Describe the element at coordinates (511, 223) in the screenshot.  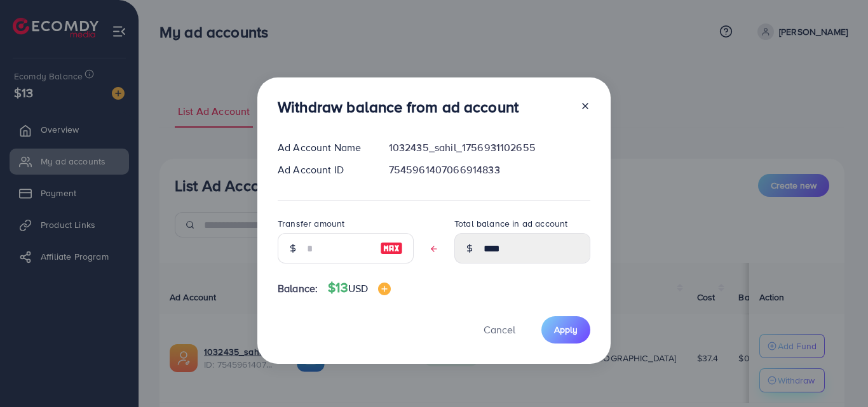
I see `label: Total balance in ad account` at that location.